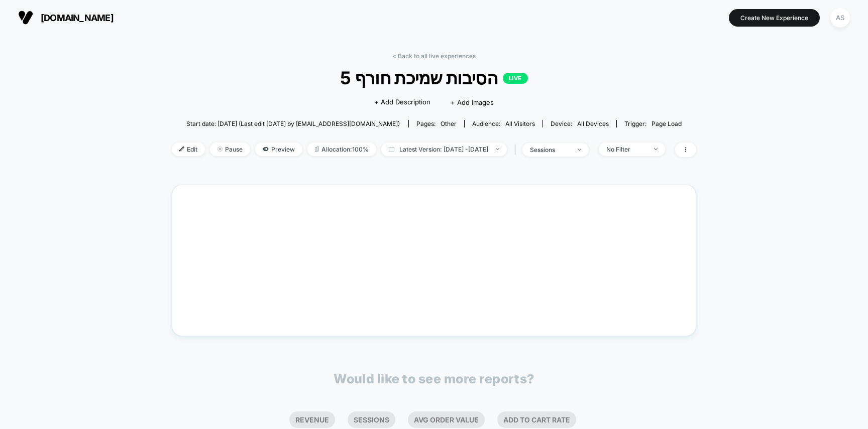  Describe the element at coordinates (473, 103) in the screenshot. I see `span: + Add Images` at that location.